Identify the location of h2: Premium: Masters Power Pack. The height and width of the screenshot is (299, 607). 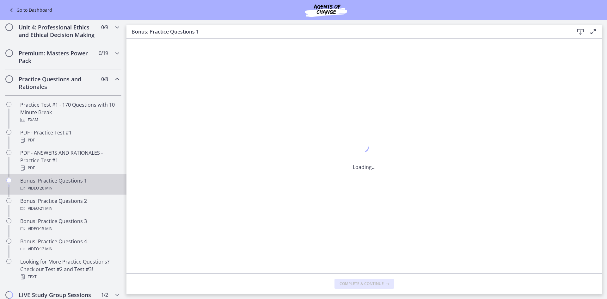
(57, 57).